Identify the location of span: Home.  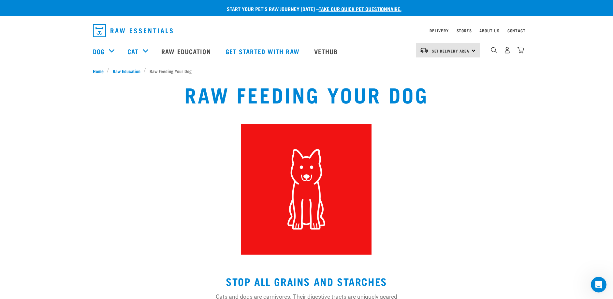
(98, 71).